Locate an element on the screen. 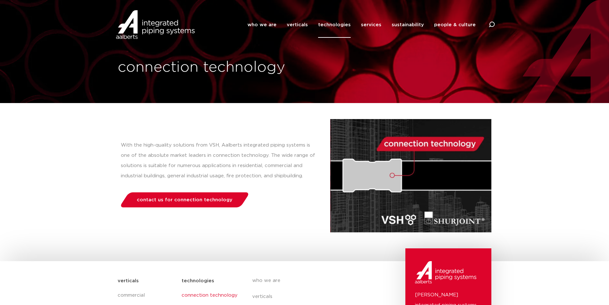  p: With the high-quality solutions from VSH, Aalberts integrated piping systems is one of the absolu... is located at coordinates (219, 160).